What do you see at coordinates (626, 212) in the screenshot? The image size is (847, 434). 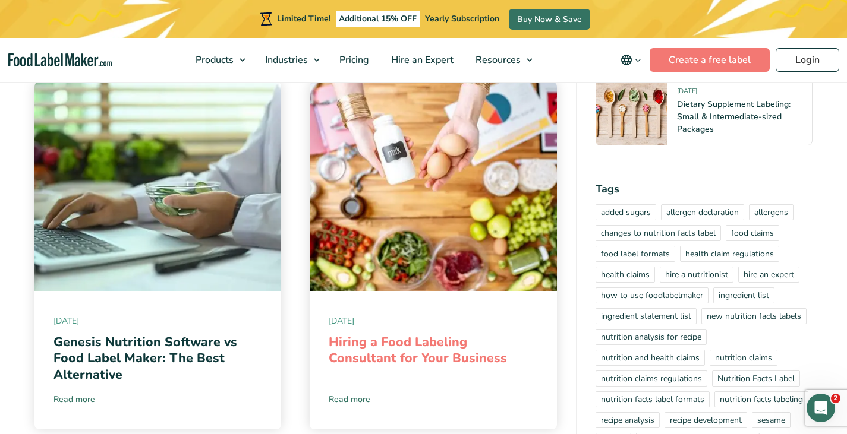 I see `a: added sugars` at bounding box center [626, 212].